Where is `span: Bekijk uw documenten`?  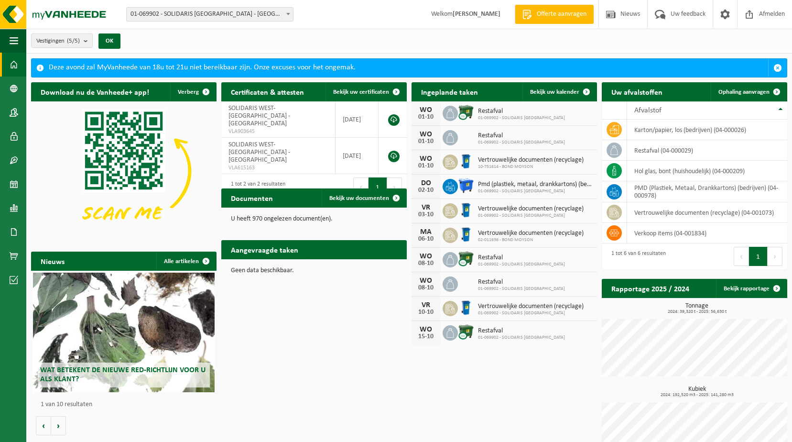 span: Bekijk uw documenten is located at coordinates (359, 198).